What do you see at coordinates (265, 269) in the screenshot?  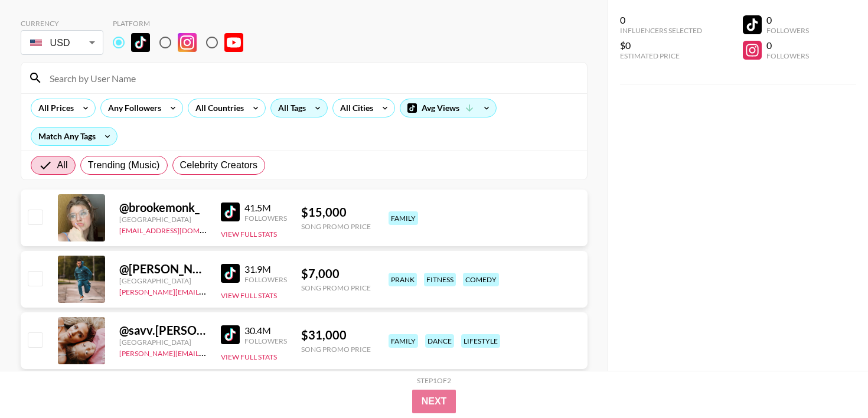 I see `div: 31.9M` at bounding box center [265, 269].